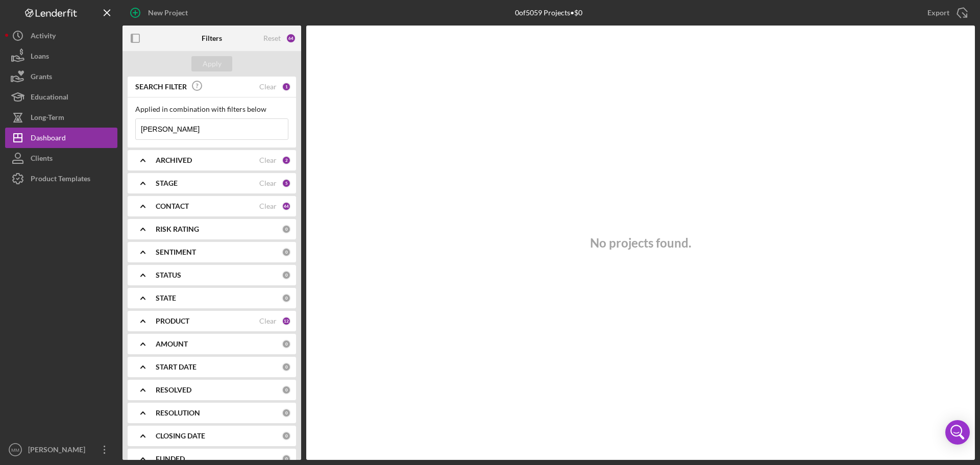 The height and width of the screenshot is (465, 980). Describe the element at coordinates (176, 367) in the screenshot. I see `b: START DATE` at that location.